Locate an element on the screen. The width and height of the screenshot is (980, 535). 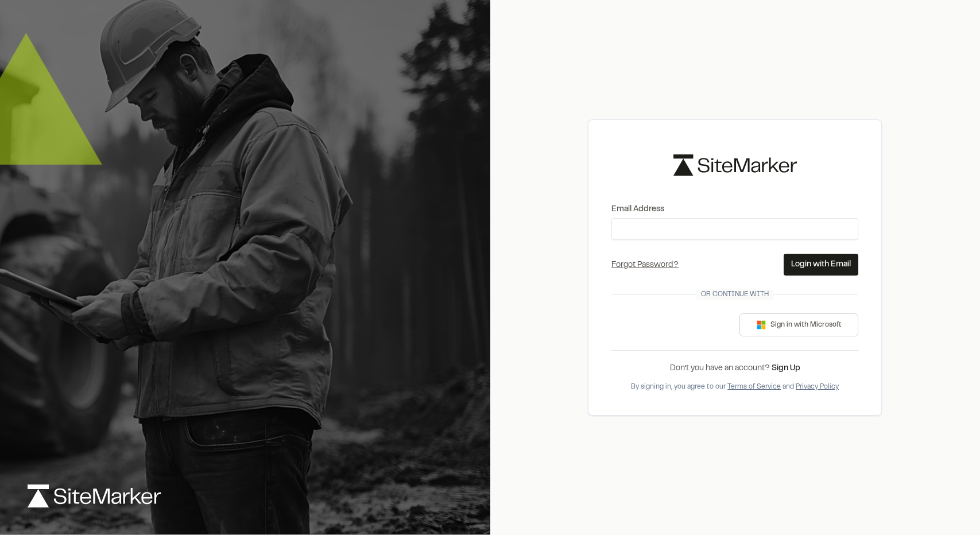
div: Don’t you have an account? is located at coordinates (735, 369).